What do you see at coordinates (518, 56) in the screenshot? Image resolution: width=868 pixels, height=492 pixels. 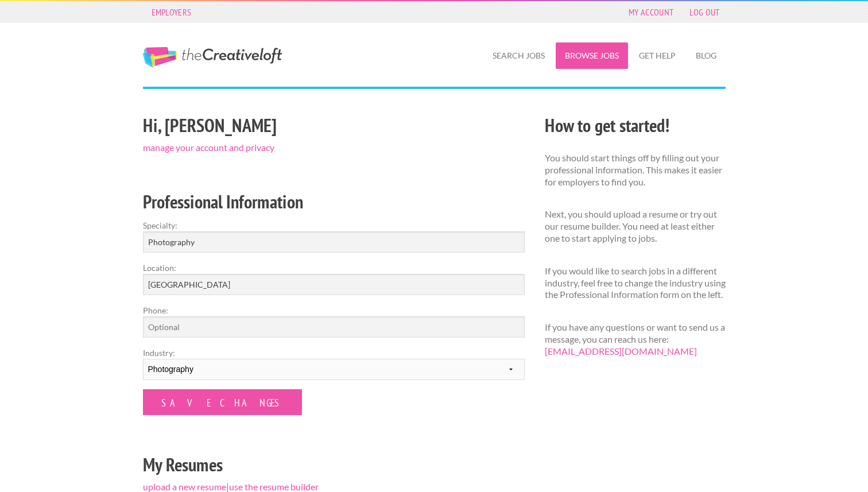 I see `a: Search Jobs` at bounding box center [518, 56].